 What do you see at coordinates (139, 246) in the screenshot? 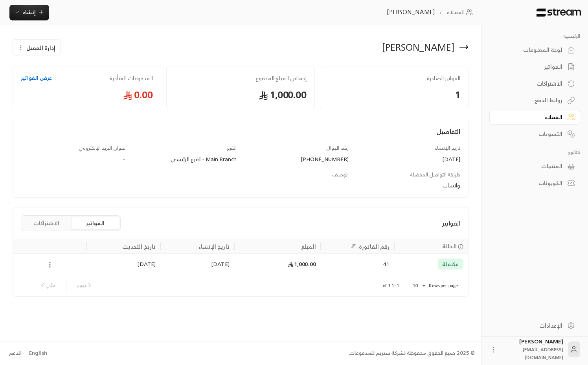
I see `div: تاريخ التحديث` at bounding box center [139, 246].